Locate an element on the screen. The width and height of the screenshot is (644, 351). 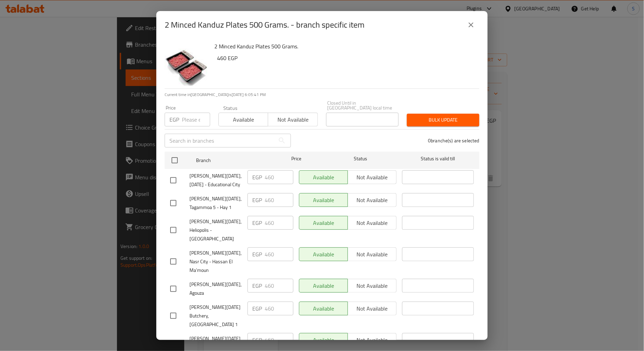
h6: 460 EGP is located at coordinates (345, 58).